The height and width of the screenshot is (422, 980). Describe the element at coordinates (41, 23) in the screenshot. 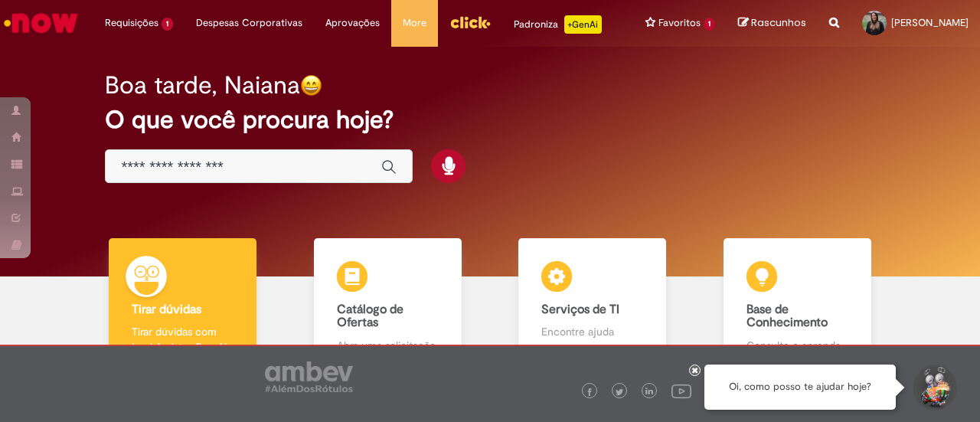

I see `img: ServiceNow` at that location.